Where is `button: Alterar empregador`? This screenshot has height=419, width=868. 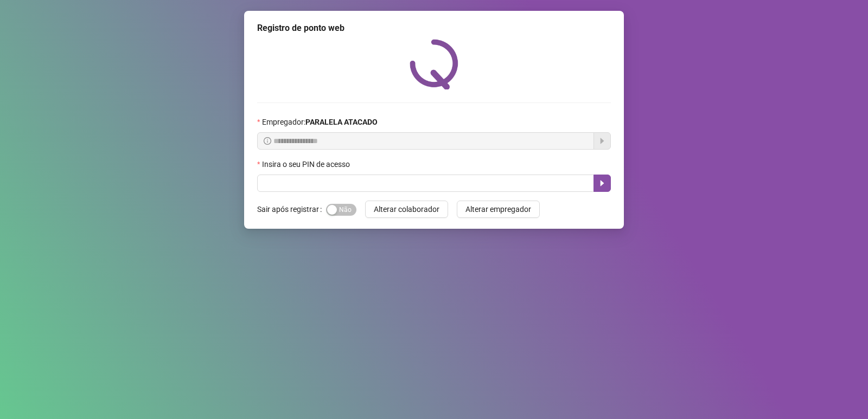 button: Alterar empregador is located at coordinates (498, 209).